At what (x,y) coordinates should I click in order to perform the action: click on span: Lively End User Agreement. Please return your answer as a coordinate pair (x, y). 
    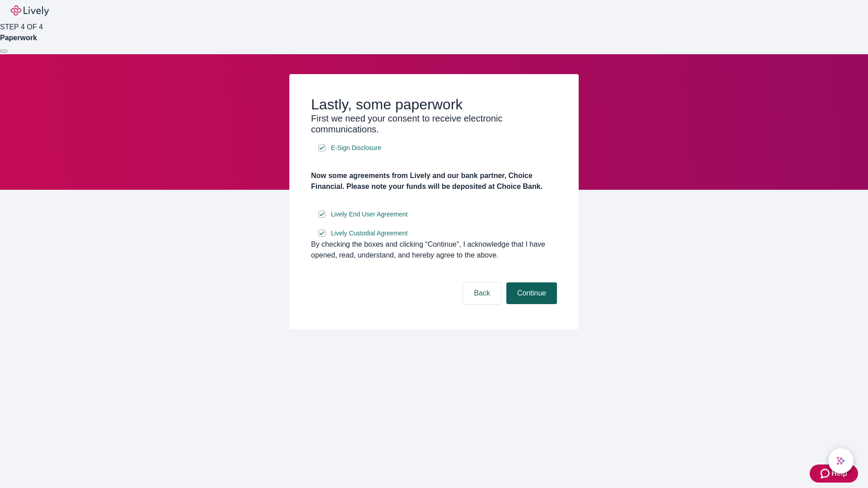
    Looking at the image, I should click on (369, 214).